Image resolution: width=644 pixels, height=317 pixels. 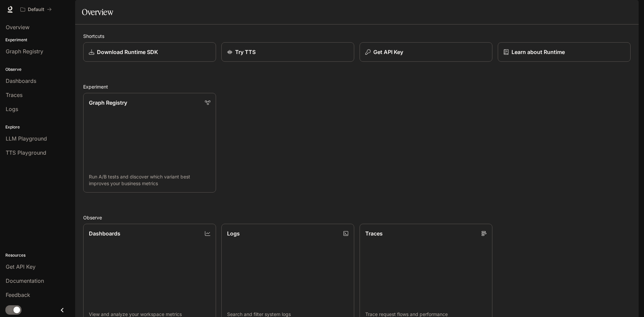 I want to click on a: Learn about Runtime, so click(x=564, y=52).